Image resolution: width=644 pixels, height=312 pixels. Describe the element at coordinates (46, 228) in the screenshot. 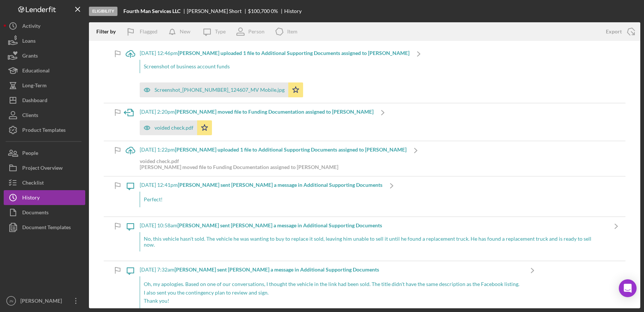

I see `div: Document Templates` at that location.